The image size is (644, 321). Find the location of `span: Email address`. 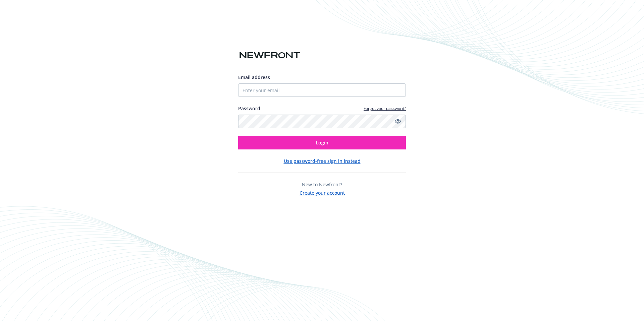

span: Email address is located at coordinates (254, 77).